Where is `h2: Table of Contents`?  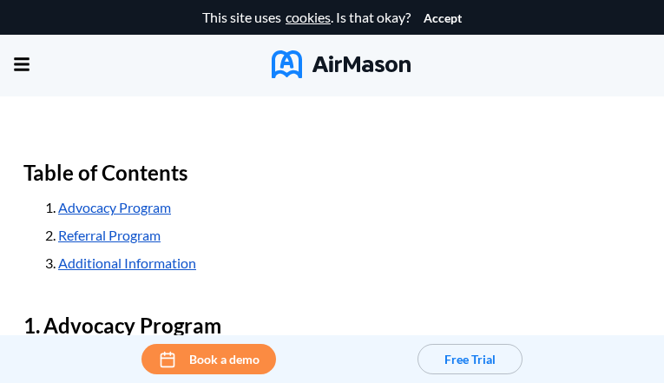
h2: Table of Contents is located at coordinates (331, 173).